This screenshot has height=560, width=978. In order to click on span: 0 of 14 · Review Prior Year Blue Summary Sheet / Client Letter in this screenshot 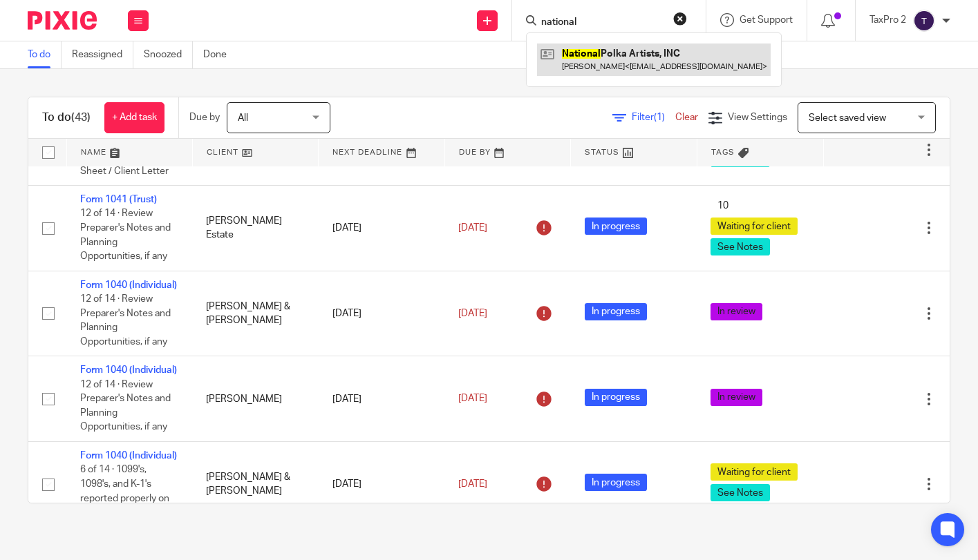, I will do `click(125, 157)`.